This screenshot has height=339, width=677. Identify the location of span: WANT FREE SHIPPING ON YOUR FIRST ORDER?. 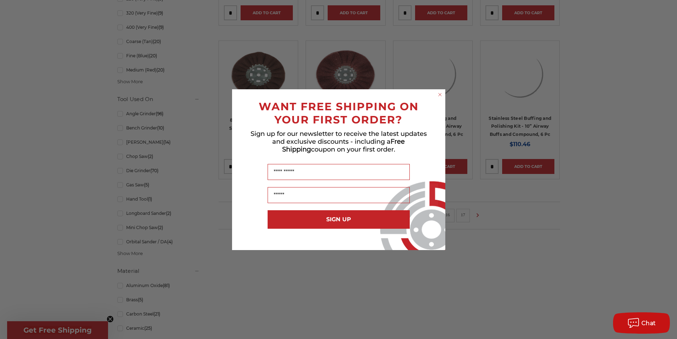
(339, 113).